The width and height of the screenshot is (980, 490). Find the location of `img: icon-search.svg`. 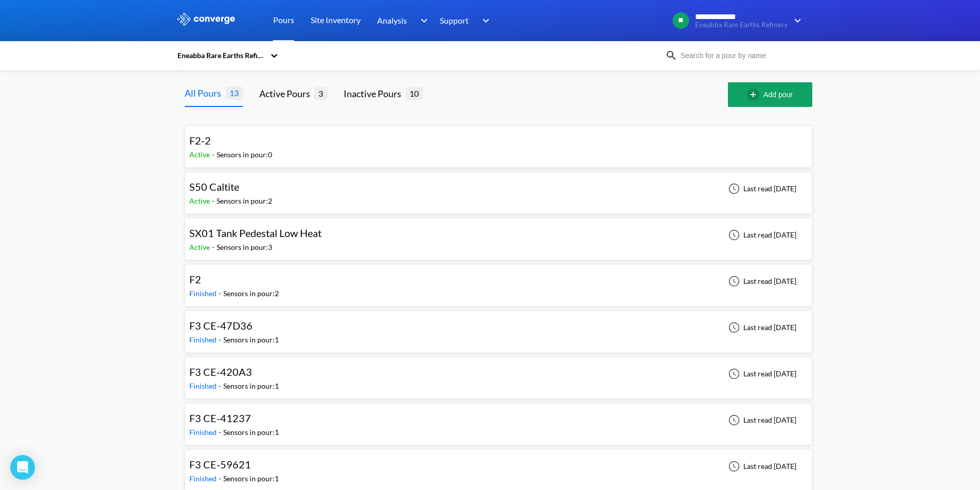

img: icon-search.svg is located at coordinates (672, 55).